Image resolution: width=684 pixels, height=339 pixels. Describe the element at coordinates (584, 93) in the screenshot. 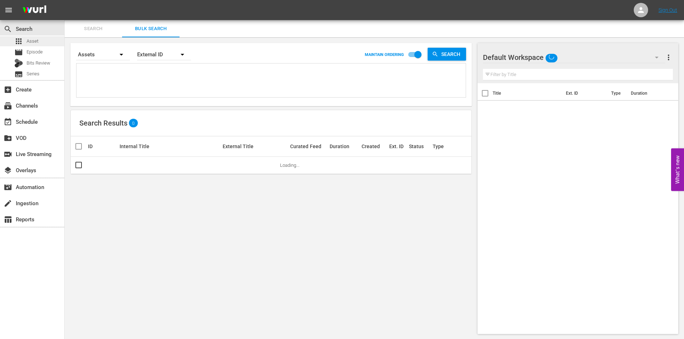

I see `th: Ext. ID` at that location.